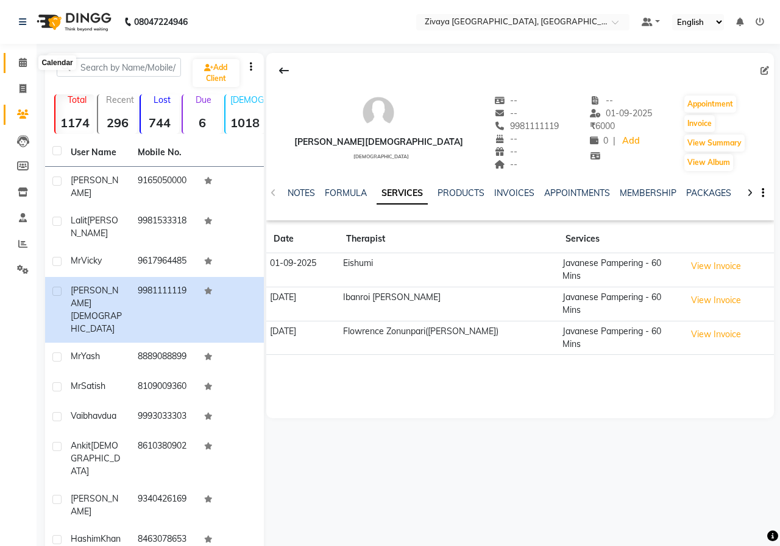 Image resolution: width=780 pixels, height=546 pixels. Describe the element at coordinates (164, 417) in the screenshot. I see `td: 9993033303` at that location.